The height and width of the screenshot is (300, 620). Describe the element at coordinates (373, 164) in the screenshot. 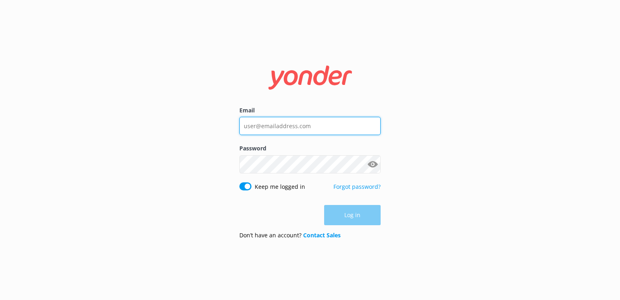

I see `button: Show password` at that location.